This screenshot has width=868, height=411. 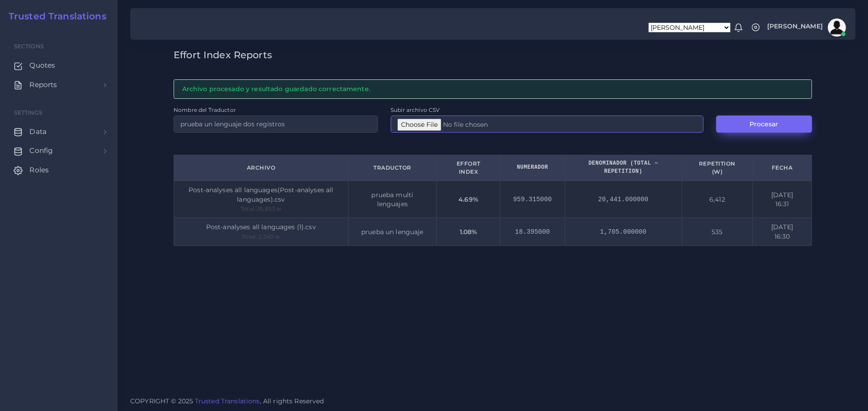 What do you see at coordinates (415, 110) in the screenshot?
I see `label: Subir archivo CSV` at bounding box center [415, 110].